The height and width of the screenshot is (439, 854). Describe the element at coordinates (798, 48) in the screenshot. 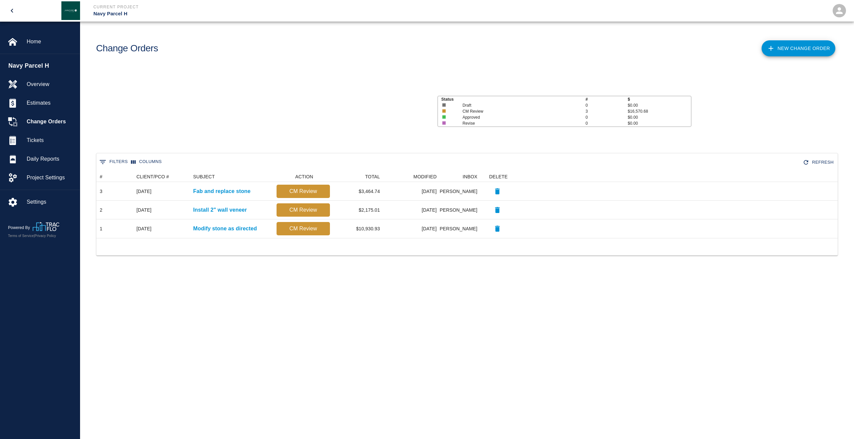

I see `a: New Change Order` at that location.